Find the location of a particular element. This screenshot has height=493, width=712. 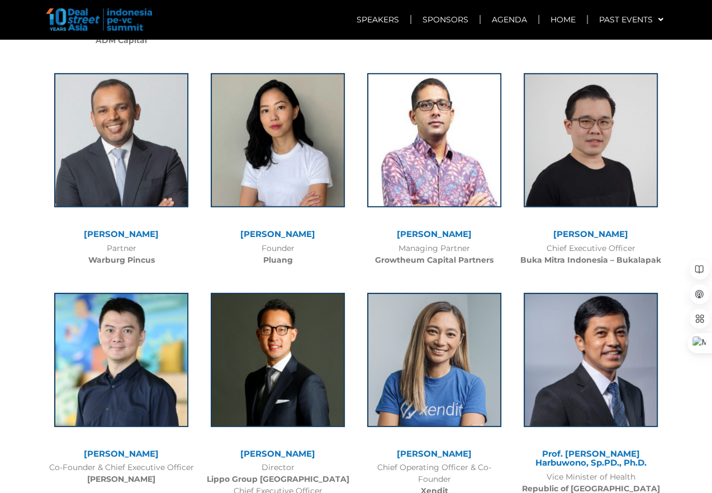

img: Tessa-Wijaya.png is located at coordinates (434, 360).